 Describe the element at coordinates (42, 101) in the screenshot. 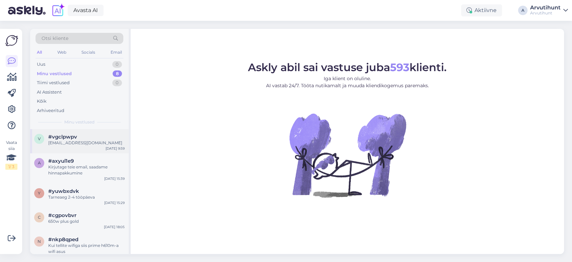

I see `div: Kõik` at that location.